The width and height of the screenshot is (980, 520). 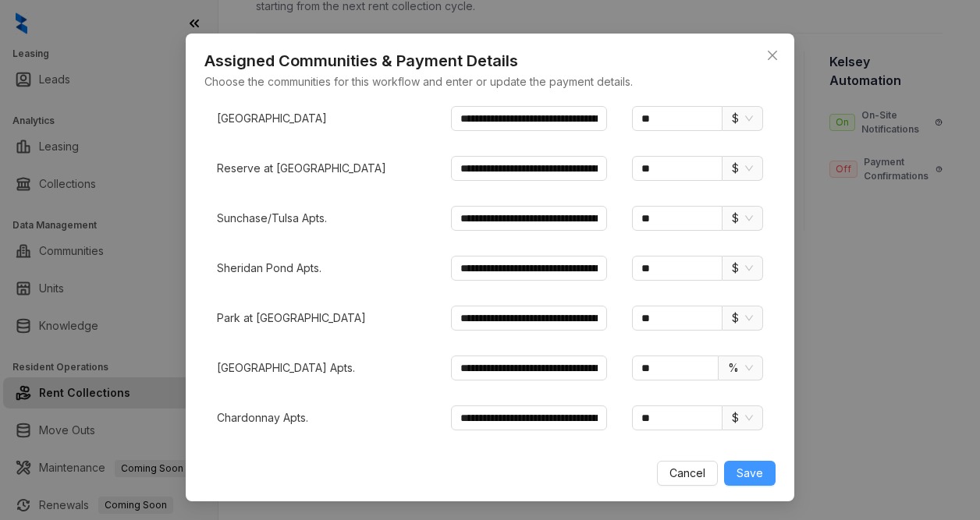 I want to click on h2: Assigned Communities & Payment Details, so click(x=490, y=61).